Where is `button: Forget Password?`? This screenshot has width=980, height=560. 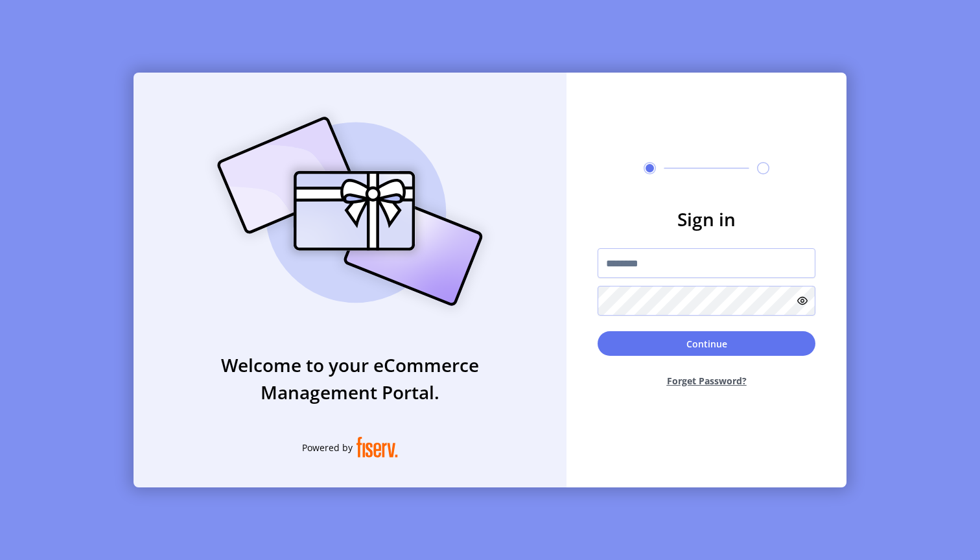 button: Forget Password? is located at coordinates (707, 381).